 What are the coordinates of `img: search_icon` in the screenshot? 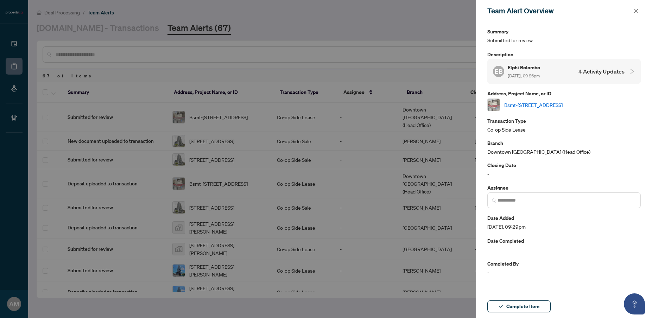 It's located at (494, 201).